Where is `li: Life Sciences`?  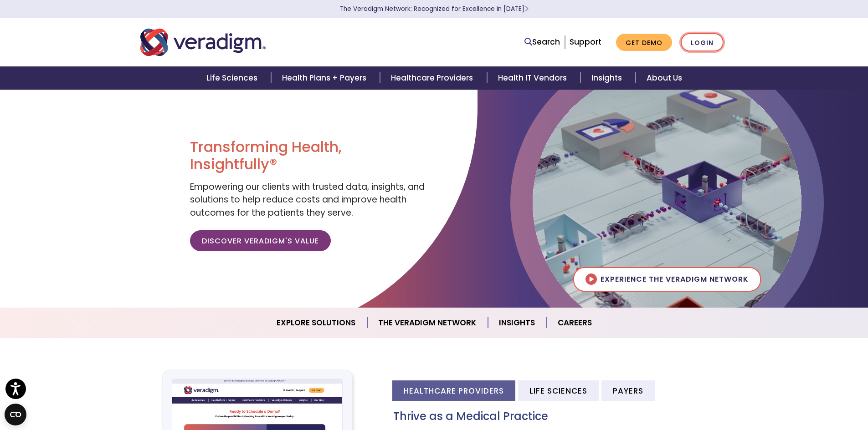 li: Life Sciences is located at coordinates (558, 391).